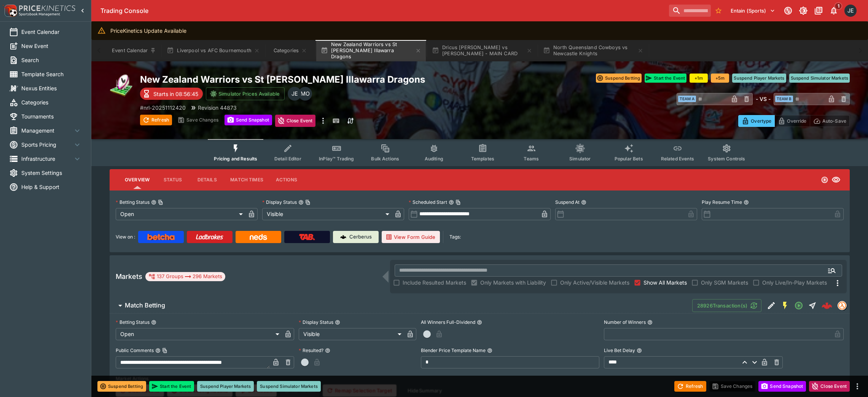 The image size is (868, 397). I want to click on svg: Visible, so click(836, 180).